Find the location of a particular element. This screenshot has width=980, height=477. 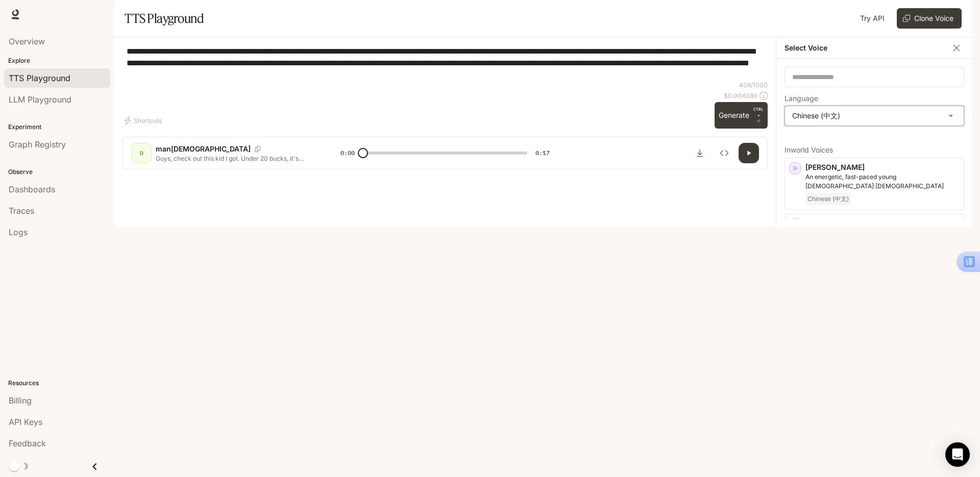

a: Try API is located at coordinates (872, 18).